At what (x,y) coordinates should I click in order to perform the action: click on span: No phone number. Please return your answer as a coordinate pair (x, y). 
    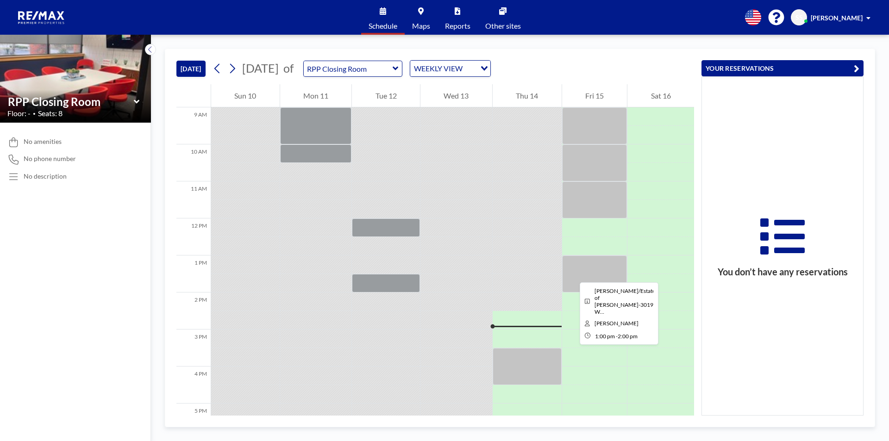
    Looking at the image, I should click on (50, 159).